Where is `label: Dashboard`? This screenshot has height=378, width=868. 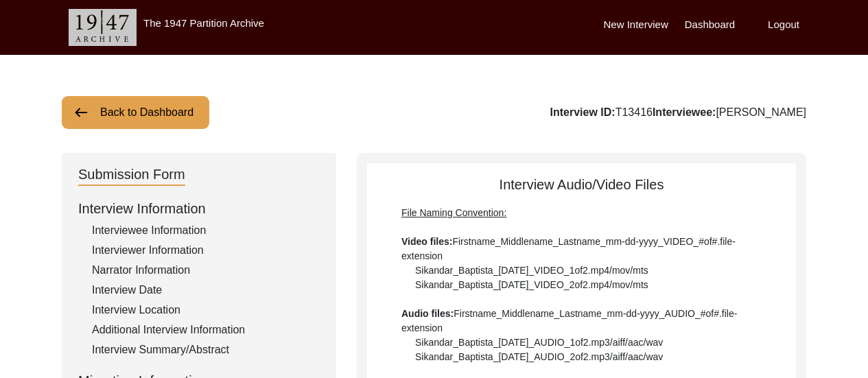 label: Dashboard is located at coordinates (709, 25).